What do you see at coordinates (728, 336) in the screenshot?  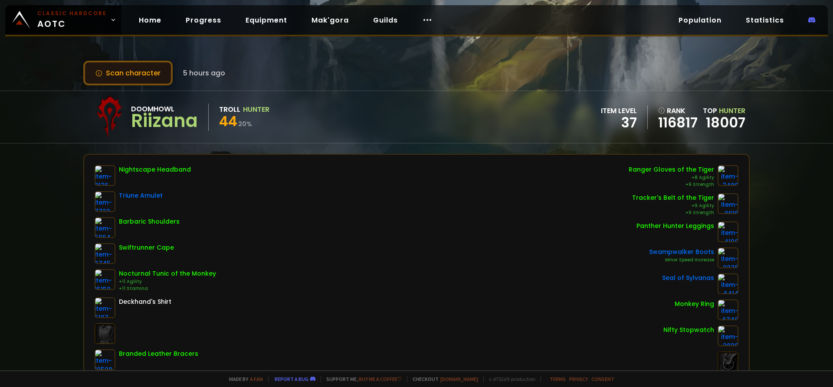 I see `img: item-2820` at bounding box center [728, 336].